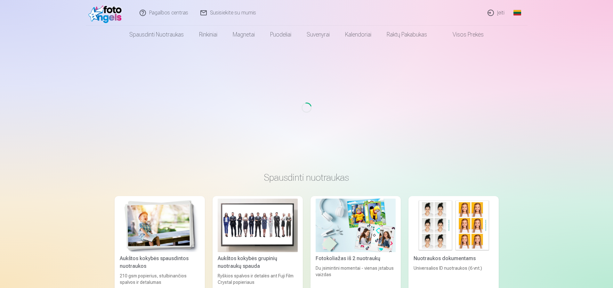 The image size is (613, 288). What do you see at coordinates (160, 279) in the screenshot?
I see `div: 210 gsm popierius, stulbinančios spalvos ir detalumas` at bounding box center [160, 279].